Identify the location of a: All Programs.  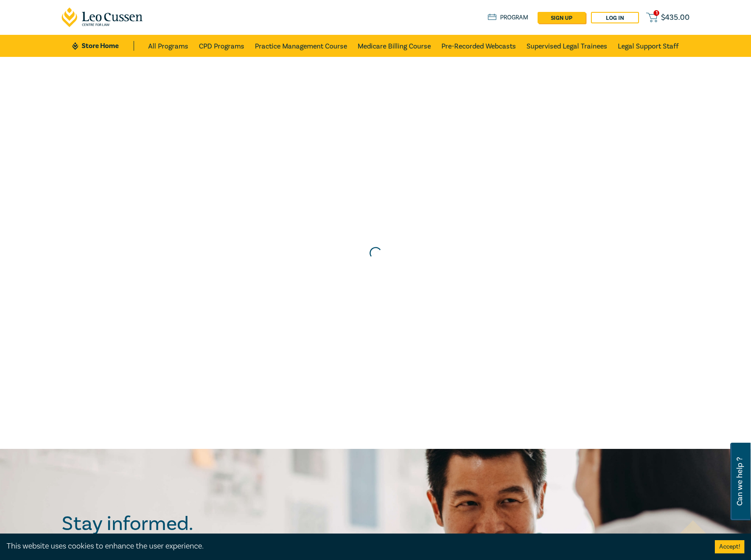
(168, 46).